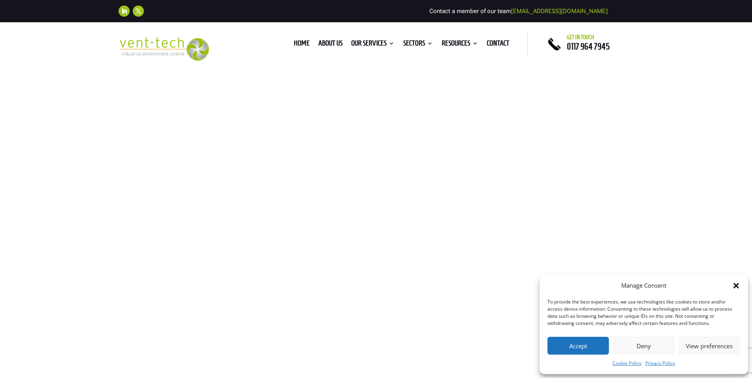 This screenshot has height=378, width=752. I want to click on a: Resources, so click(460, 45).